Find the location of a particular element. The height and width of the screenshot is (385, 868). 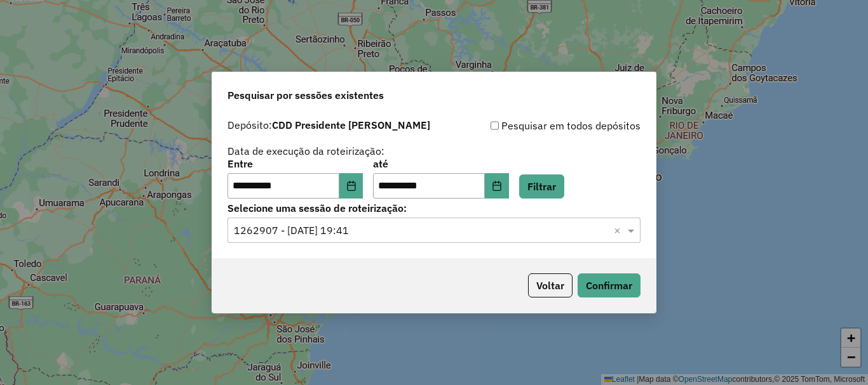

label: Entre is located at coordinates (295, 164).